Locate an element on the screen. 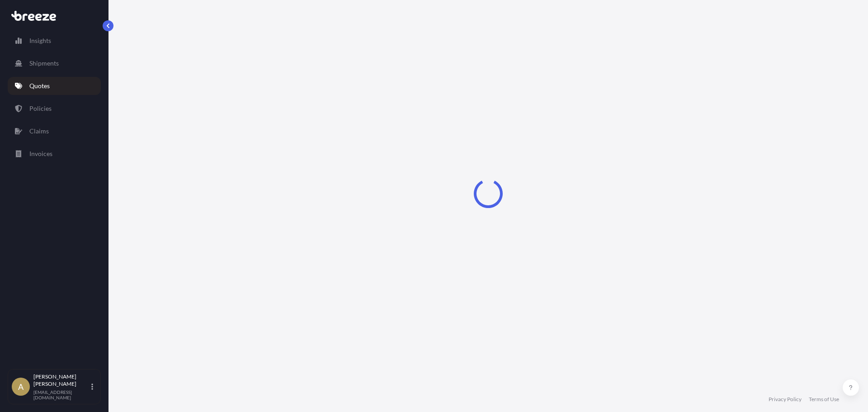 This screenshot has width=868, height=412. p: Policies is located at coordinates (40, 108).